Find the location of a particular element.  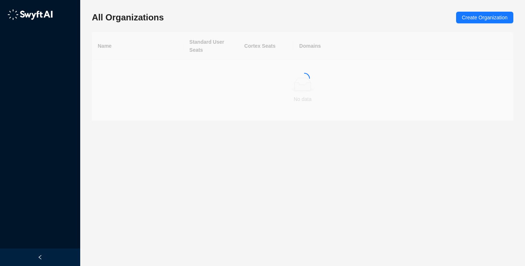

button: Create Organization is located at coordinates (484, 17).